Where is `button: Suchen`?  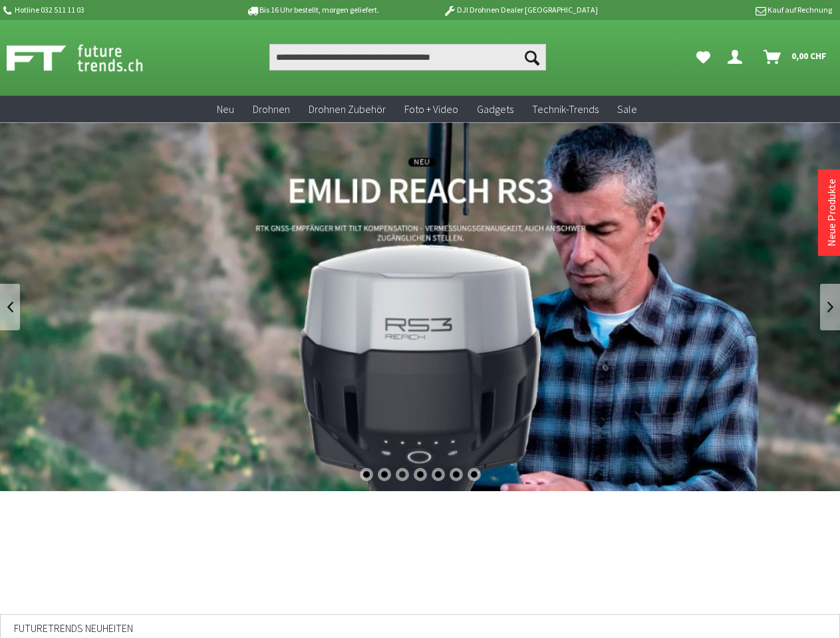 button: Suchen is located at coordinates (532, 57).